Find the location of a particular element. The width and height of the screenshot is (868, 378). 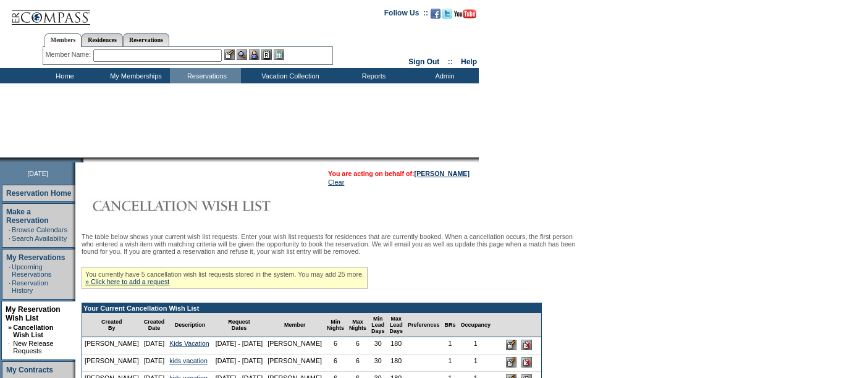

img: Become our fan on Facebook is located at coordinates (435, 13).